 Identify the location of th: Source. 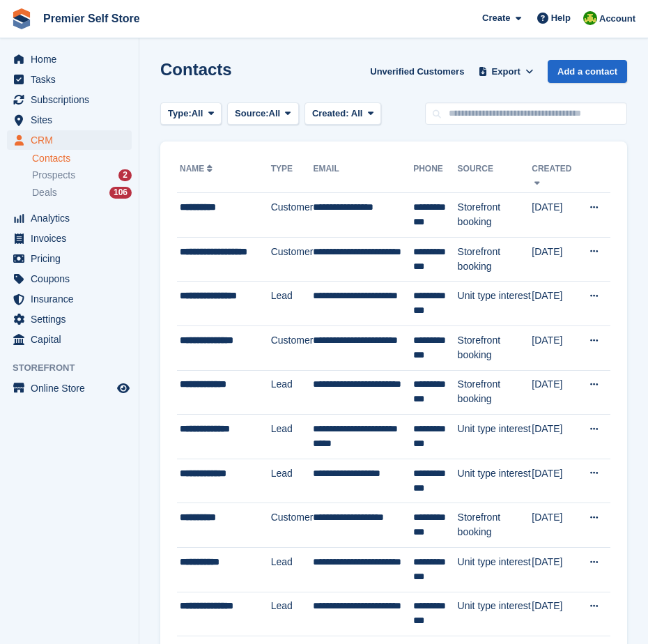
(495, 176).